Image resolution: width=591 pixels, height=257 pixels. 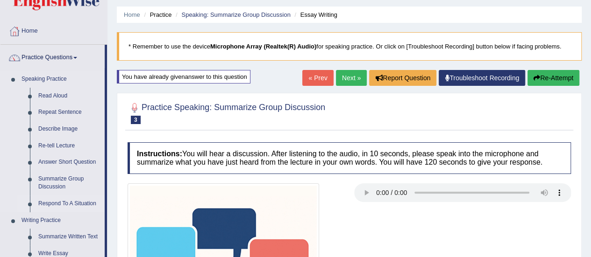 I want to click on h2: Practice Speaking: Summarize Group Discussion, so click(x=226, y=113).